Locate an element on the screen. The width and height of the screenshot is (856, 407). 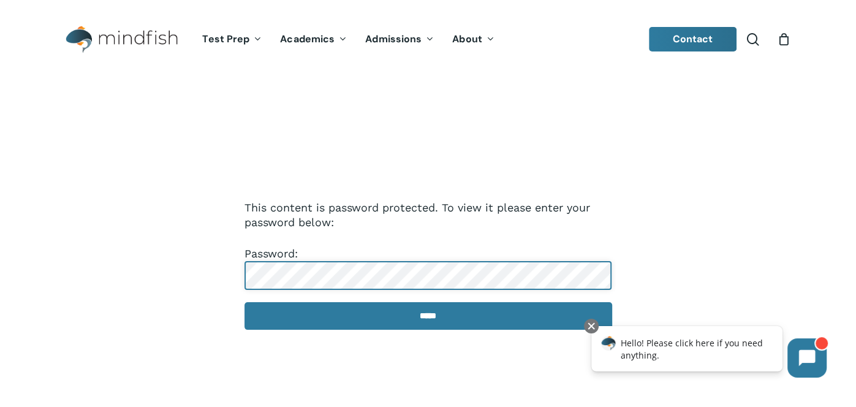
input: Password: is located at coordinates (428, 275).